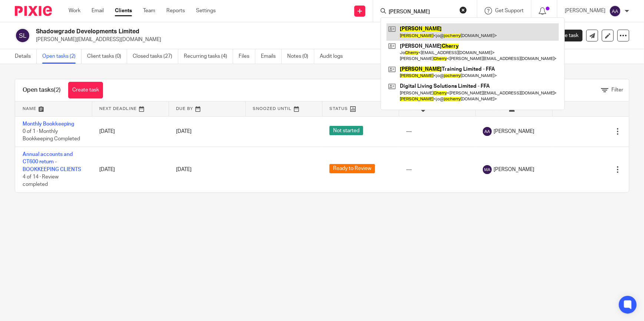  What do you see at coordinates (463, 10) in the screenshot?
I see `button: Clear` at bounding box center [463, 10].